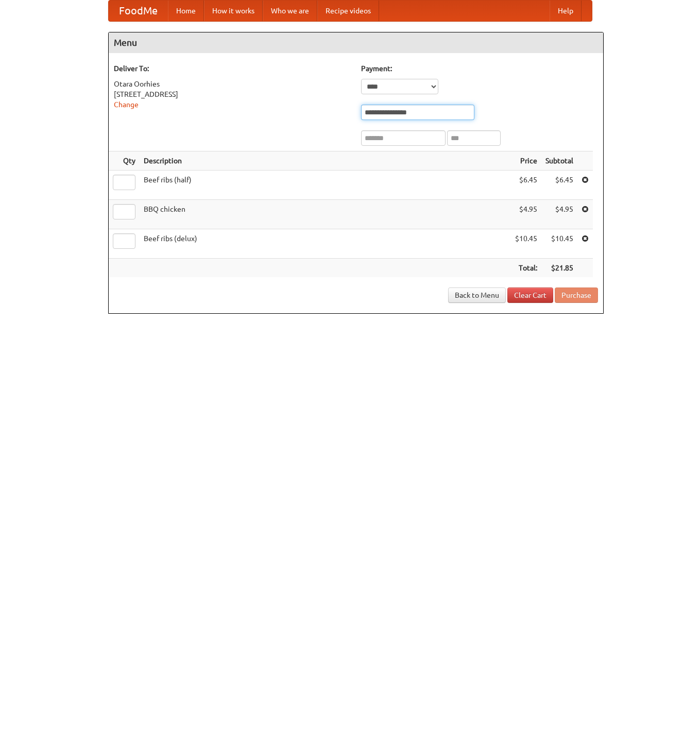  I want to click on td: Beef ribs (delux), so click(325, 243).